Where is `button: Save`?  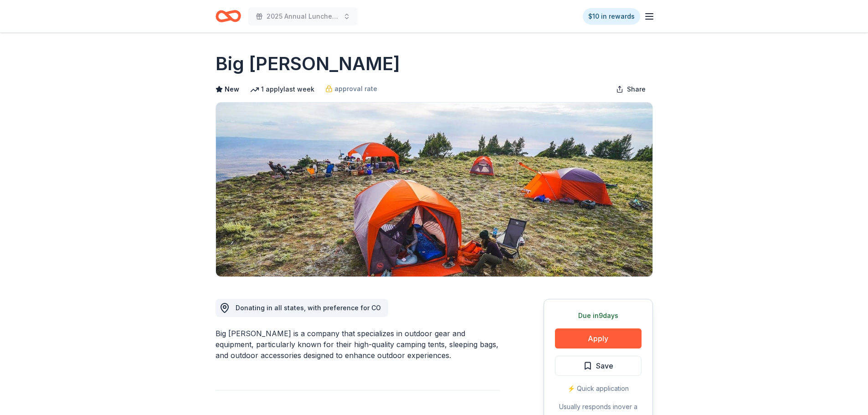
button: Save is located at coordinates (598, 366).